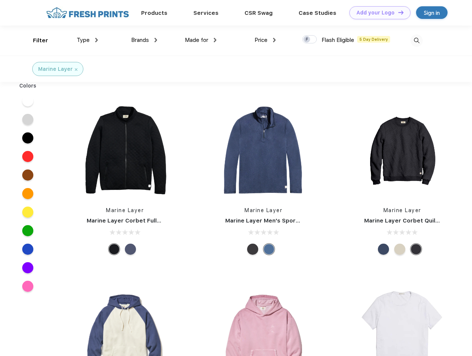 This screenshot has height=356, width=472. Describe the element at coordinates (261, 40) in the screenshot. I see `span: Price` at that location.